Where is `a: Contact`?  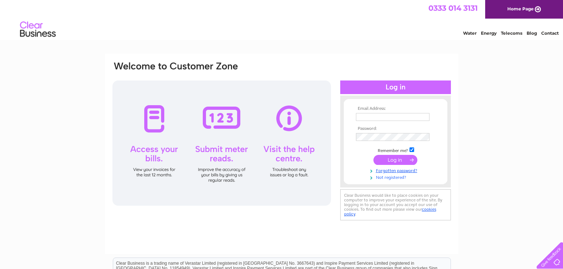 a: Contact is located at coordinates (550, 33).